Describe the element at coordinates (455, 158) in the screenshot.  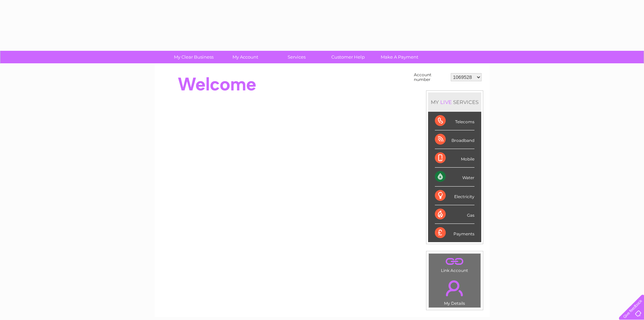
I see `div: Mobile` at that location.